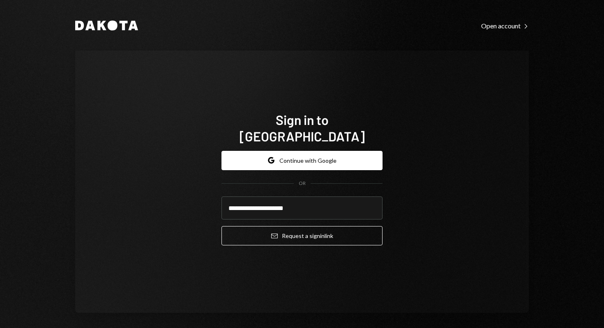 This screenshot has height=328, width=604. I want to click on button: Request a signinlink, so click(302, 235).